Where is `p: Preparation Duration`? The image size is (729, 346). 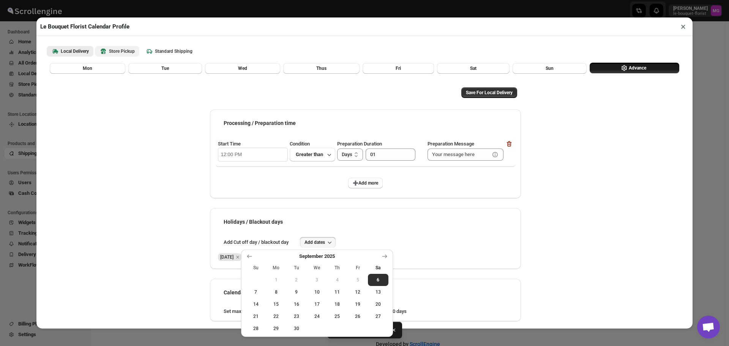
p: Preparation Duration is located at coordinates (359, 144).